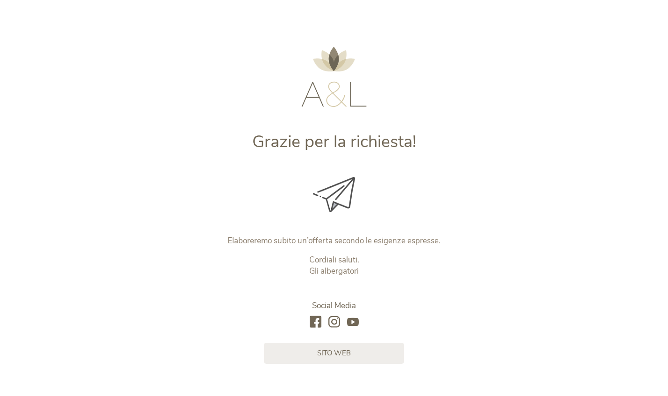 The width and height of the screenshot is (668, 396). What do you see at coordinates (353, 322) in the screenshot?
I see `a: youtube` at bounding box center [353, 322].